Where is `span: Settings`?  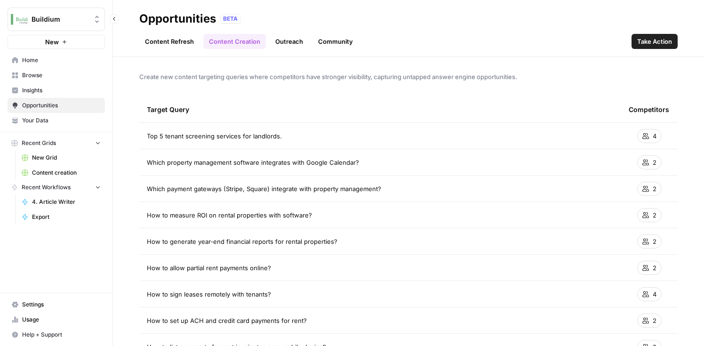
span: Settings is located at coordinates (61, 304).